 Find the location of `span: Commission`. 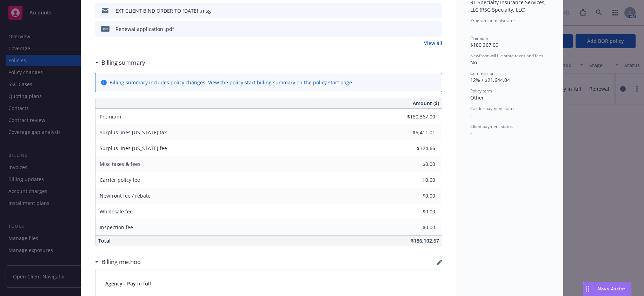

span: Commission is located at coordinates (482, 73).